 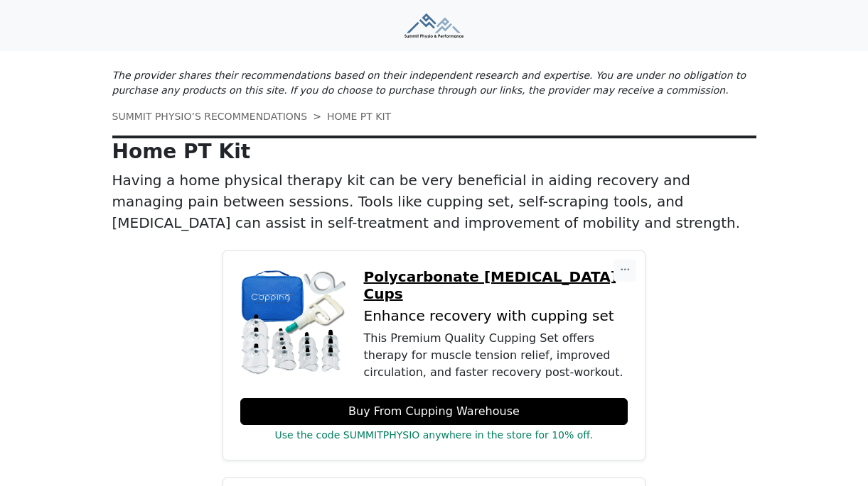 I want to click on img: Summit Physio & Performance, so click(x=434, y=26).